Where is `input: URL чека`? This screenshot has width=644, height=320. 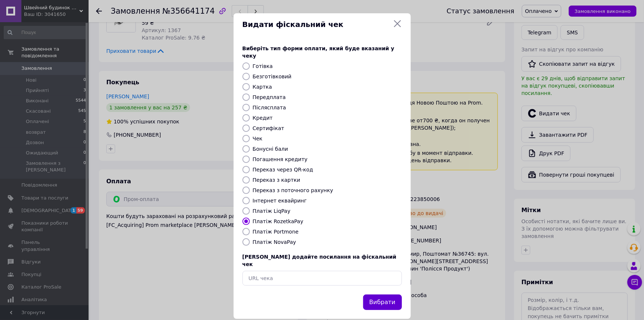
input: URL чека is located at coordinates (322, 278).